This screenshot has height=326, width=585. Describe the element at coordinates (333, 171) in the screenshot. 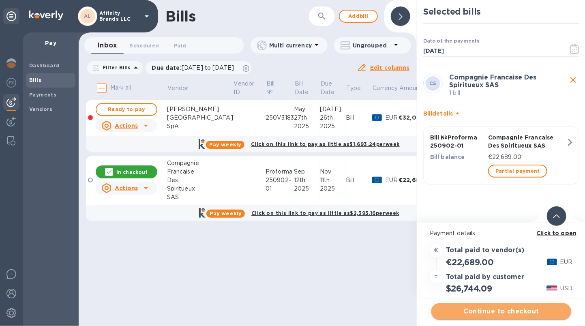

I see `div: Nov` at that location.